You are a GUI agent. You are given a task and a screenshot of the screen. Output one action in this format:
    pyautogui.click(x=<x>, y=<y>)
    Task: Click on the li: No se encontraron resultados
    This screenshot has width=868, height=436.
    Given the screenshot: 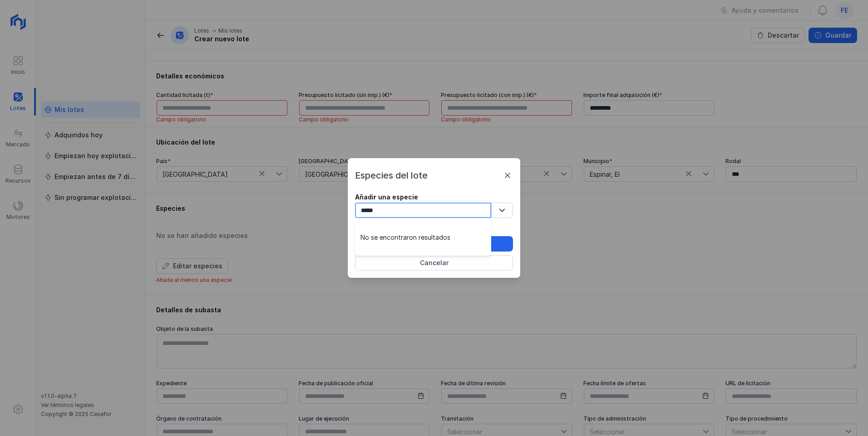 What is the action you would take?
    pyautogui.click(x=423, y=237)
    